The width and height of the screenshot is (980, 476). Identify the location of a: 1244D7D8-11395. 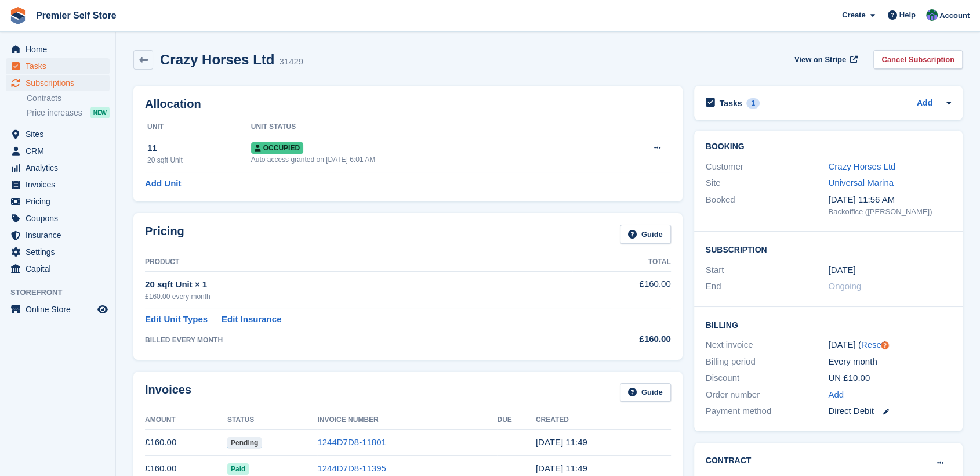
(351, 468).